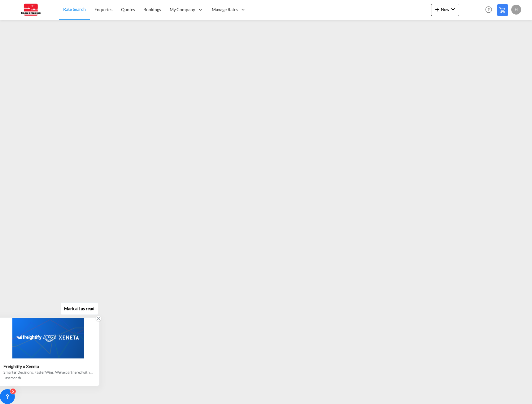 The width and height of the screenshot is (532, 404). Describe the element at coordinates (489, 10) in the screenshot. I see `span: Help` at that location.